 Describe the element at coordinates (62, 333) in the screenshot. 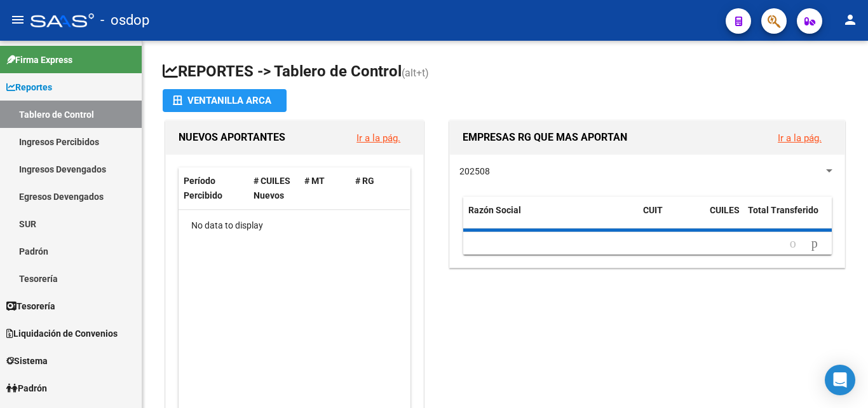

I see `span: Liquidación de Convenios` at that location.